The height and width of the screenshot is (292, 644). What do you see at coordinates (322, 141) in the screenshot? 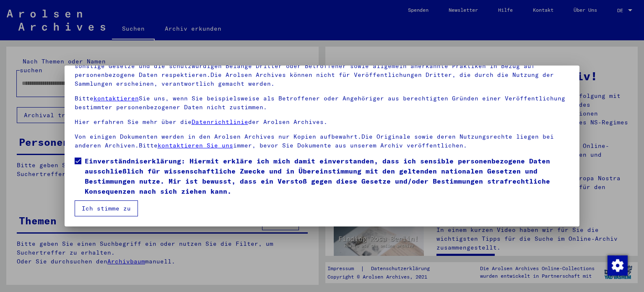
I see `p: Von einigen Dokumenten werden in den Arolsen Archives nur Kopien aufbewahrt.Die Originale sowie d...` at bounding box center [322, 141].